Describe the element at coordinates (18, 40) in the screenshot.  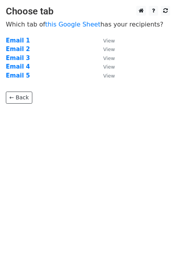
I see `strong: Email 1` at that location.